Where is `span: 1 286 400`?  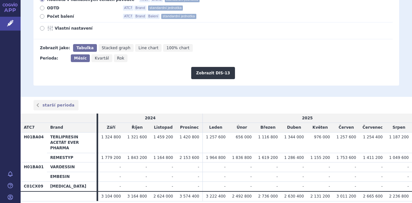
span: 1 286 400 is located at coordinates (294, 158).